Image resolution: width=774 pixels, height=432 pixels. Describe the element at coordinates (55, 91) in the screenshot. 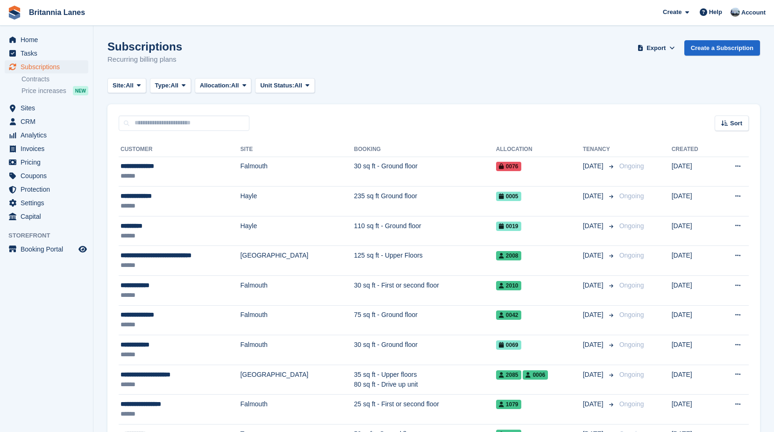

I see `a: Price increases NEW` at that location.